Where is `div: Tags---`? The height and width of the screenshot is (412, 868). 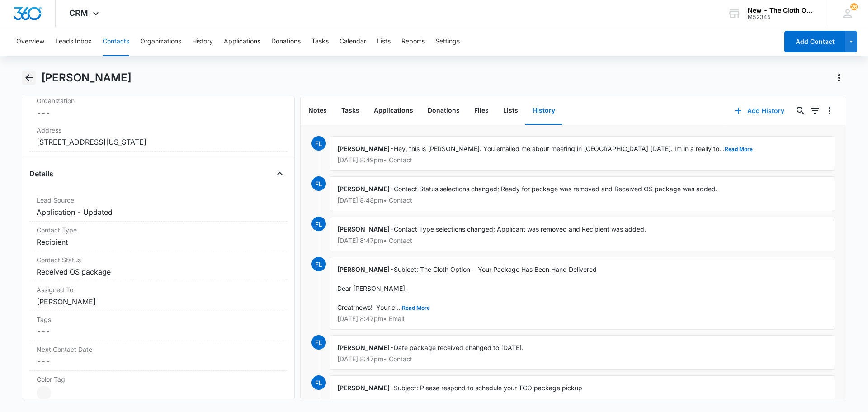 div: Tags--- is located at coordinates (158, 326).